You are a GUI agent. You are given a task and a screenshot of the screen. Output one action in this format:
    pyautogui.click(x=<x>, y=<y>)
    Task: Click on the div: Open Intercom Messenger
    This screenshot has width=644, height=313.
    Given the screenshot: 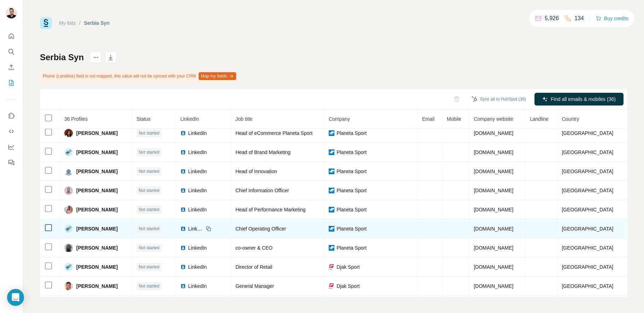 What is the action you would take?
    pyautogui.click(x=16, y=297)
    